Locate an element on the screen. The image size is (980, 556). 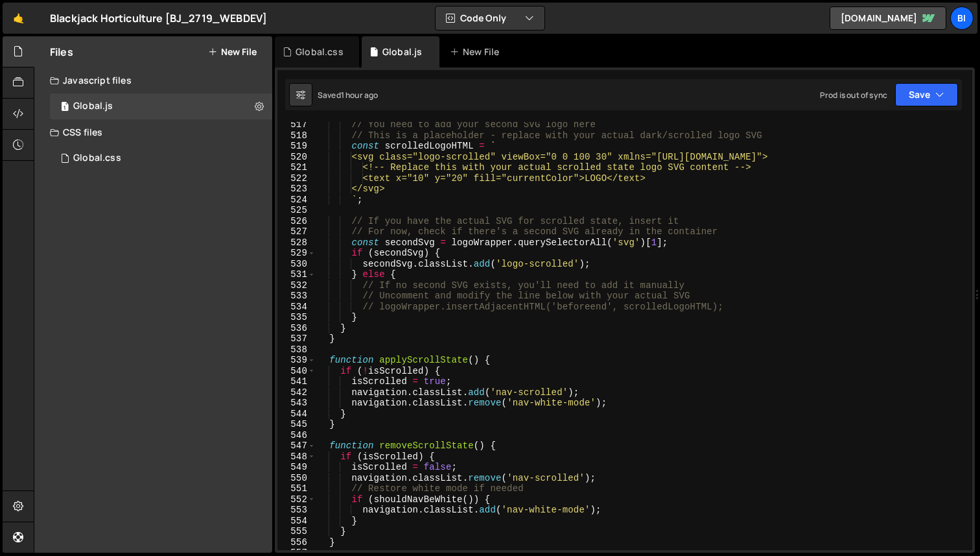
button: Code Only is located at coordinates (490, 18).